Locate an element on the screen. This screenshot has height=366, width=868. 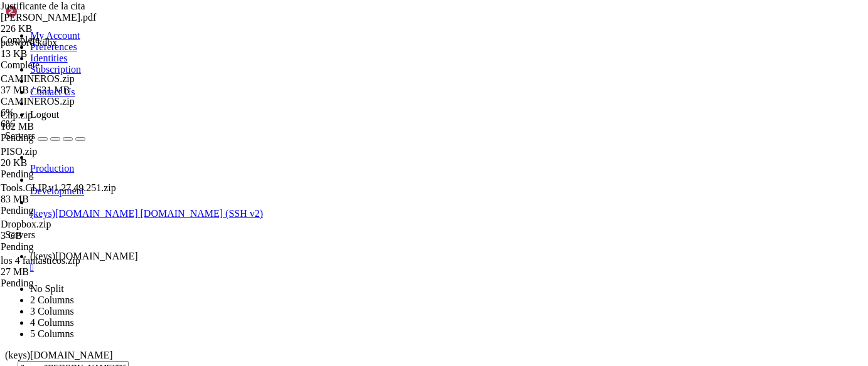
div: 226 KB is located at coordinates (64, 29).